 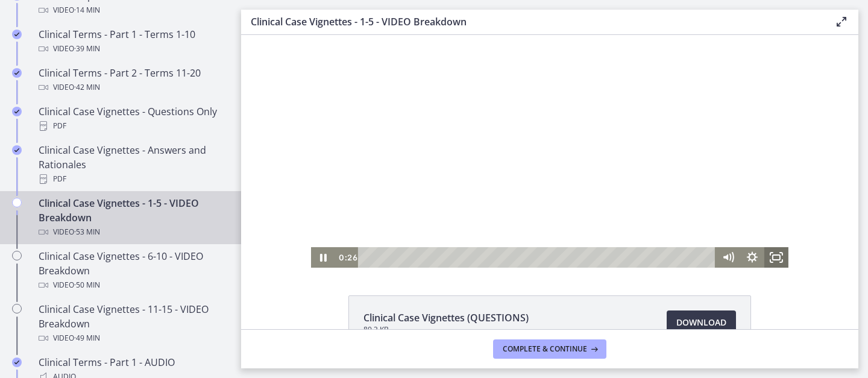 I want to click on button: Pause, so click(x=82, y=222).